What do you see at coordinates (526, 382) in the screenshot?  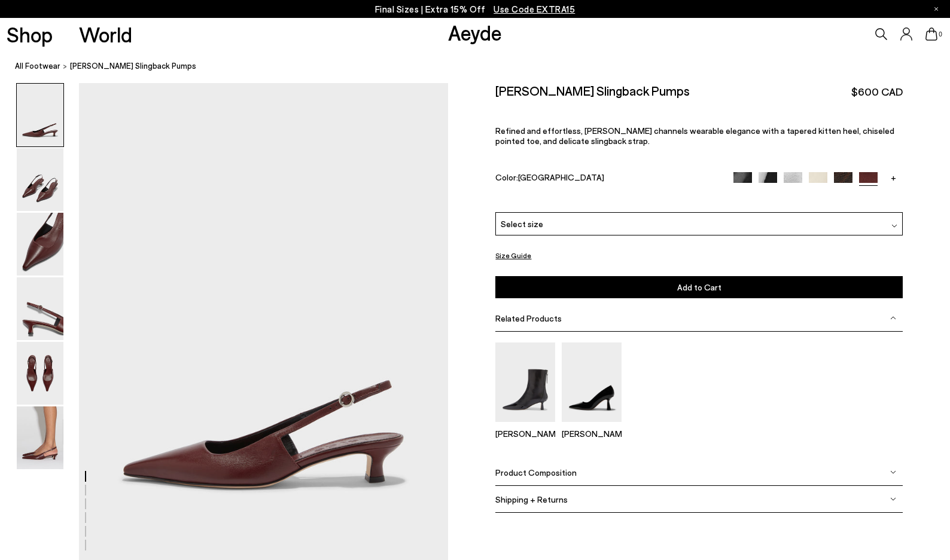 I see `img: Sila Dual-Toned Boots` at bounding box center [526, 382].